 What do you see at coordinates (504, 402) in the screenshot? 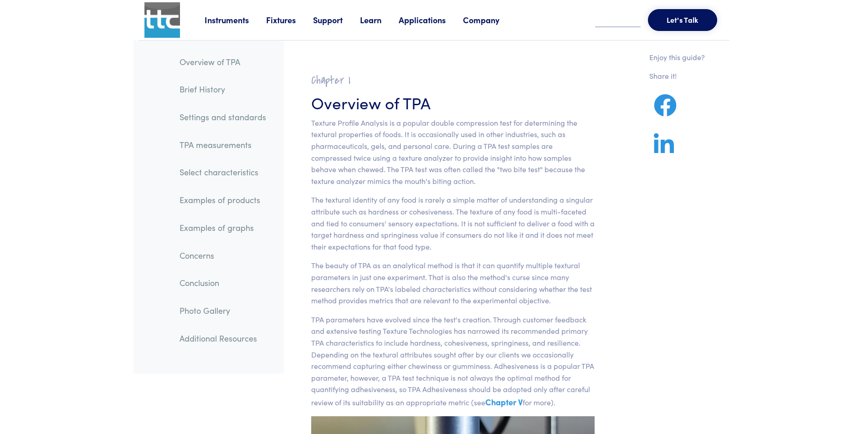
I see `a: Chapter V` at bounding box center [504, 402].